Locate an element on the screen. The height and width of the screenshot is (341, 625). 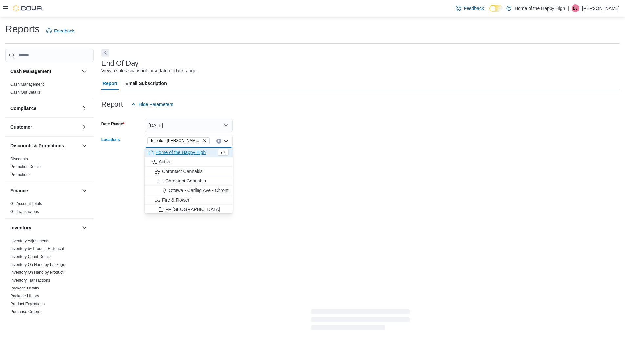
a: Cash Management is located at coordinates (27, 84).